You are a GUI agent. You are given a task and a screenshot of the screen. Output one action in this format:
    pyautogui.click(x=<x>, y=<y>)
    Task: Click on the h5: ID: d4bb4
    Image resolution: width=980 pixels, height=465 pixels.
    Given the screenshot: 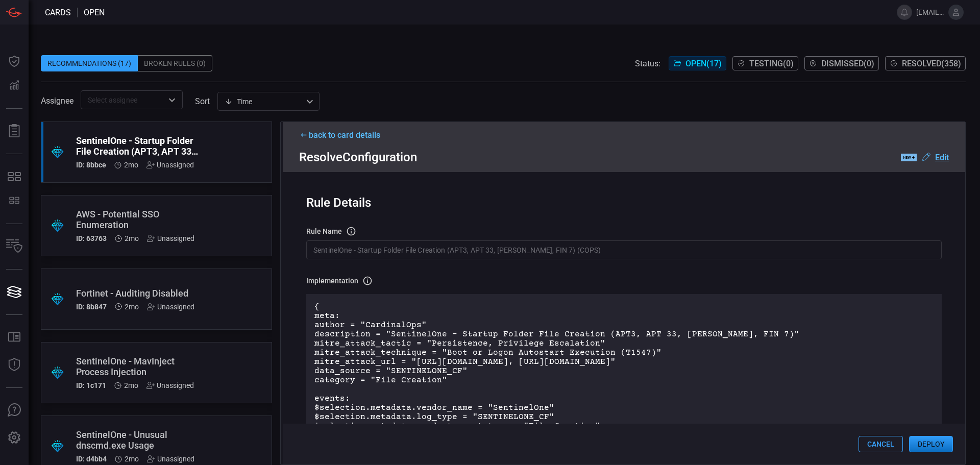 What is the action you would take?
    pyautogui.click(x=92, y=459)
    